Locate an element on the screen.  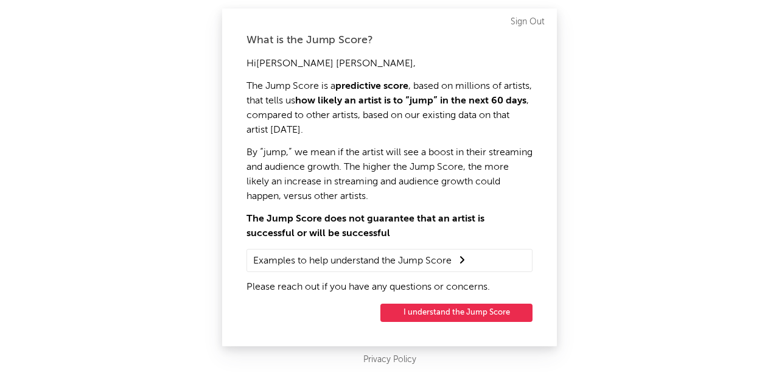
button: I understand the Jump Score is located at coordinates (456, 313).